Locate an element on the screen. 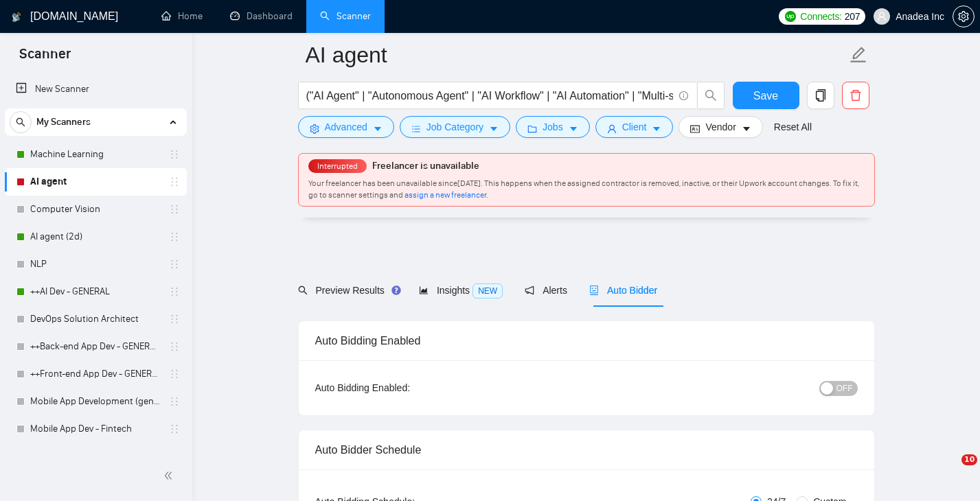 The image size is (980, 501). div: Tooltip anchor is located at coordinates (396, 290).